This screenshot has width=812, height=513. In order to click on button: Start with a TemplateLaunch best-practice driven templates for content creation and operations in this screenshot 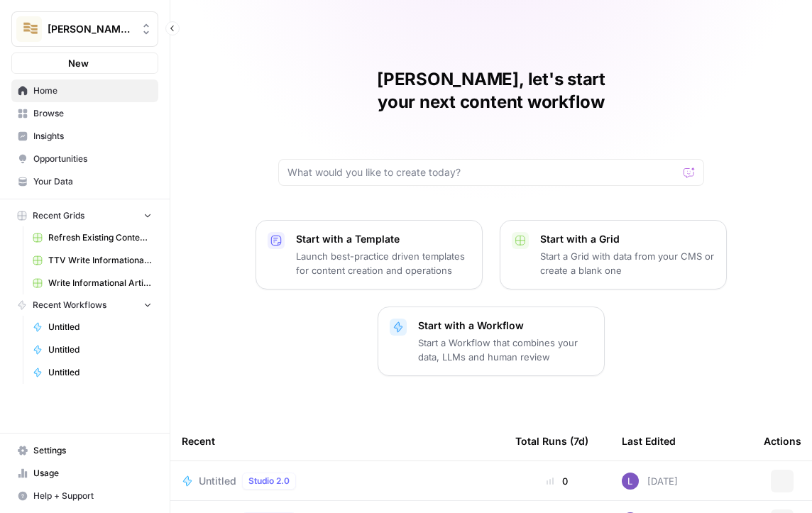, I will do `click(370, 255)`.